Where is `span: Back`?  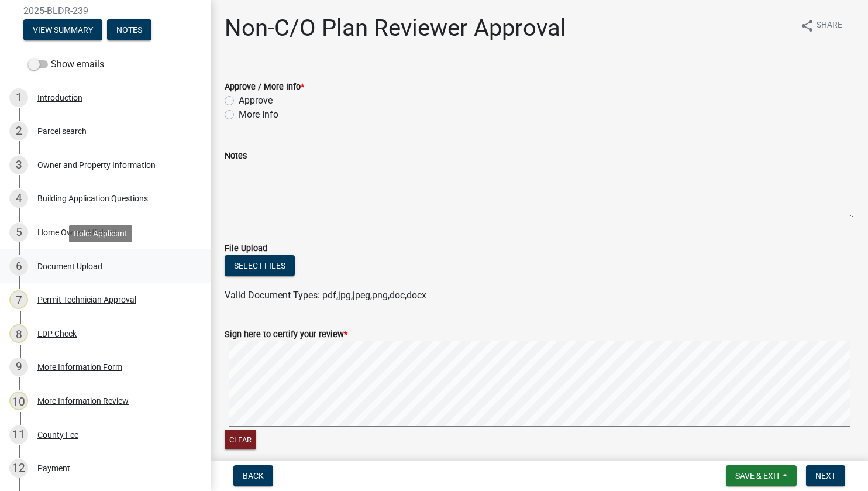
span: Back is located at coordinates (254, 475).